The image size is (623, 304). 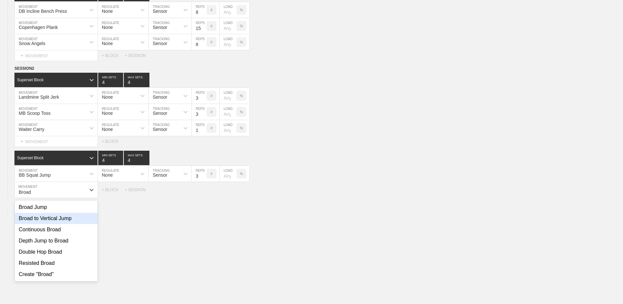 What do you see at coordinates (43, 11) in the screenshot?
I see `div: DB Incline Bench Press` at bounding box center [43, 11].